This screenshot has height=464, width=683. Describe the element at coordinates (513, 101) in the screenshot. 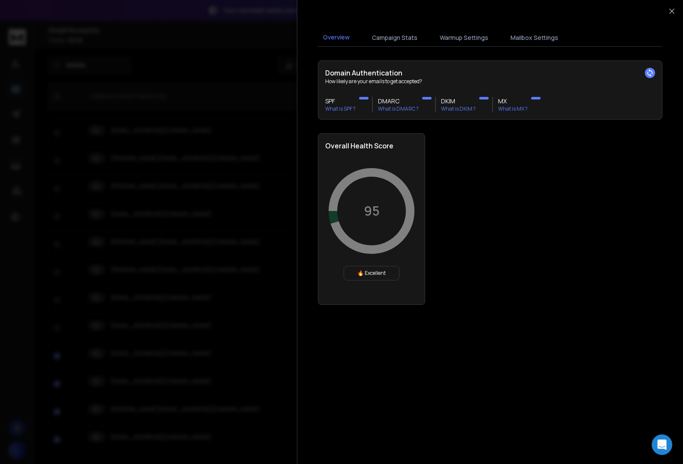

I see `h3: MX` at that location.